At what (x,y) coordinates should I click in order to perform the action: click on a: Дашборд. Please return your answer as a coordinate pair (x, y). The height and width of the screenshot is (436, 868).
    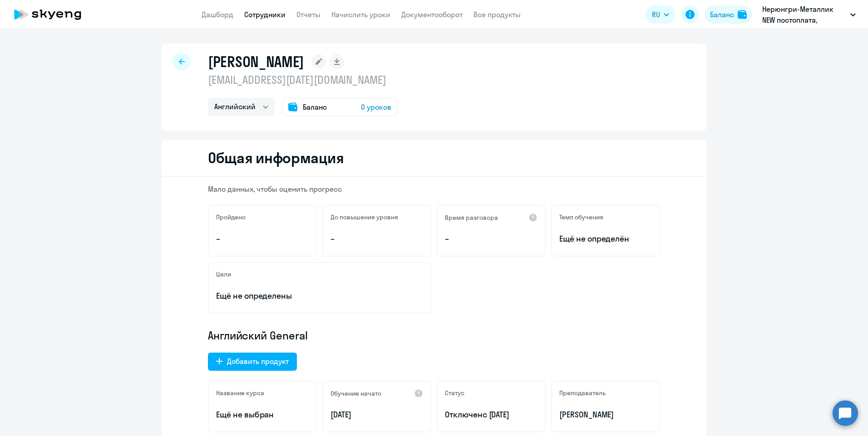
    Looking at the image, I should click on (218, 15).